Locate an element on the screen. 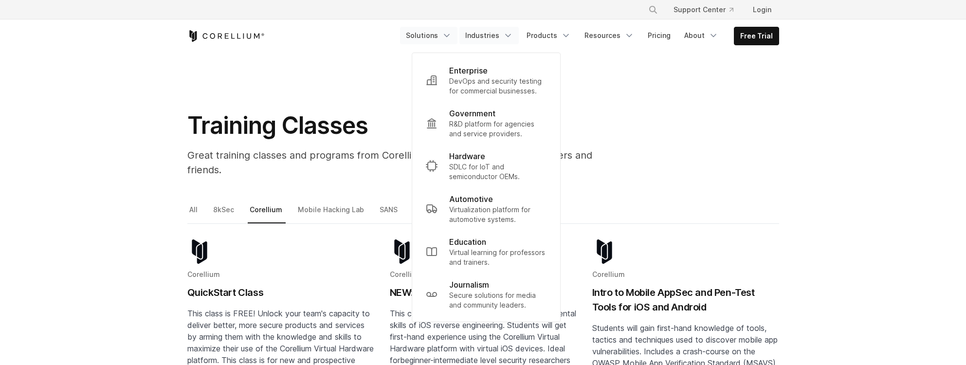  h2: QuickStart Class is located at coordinates (281, 293).